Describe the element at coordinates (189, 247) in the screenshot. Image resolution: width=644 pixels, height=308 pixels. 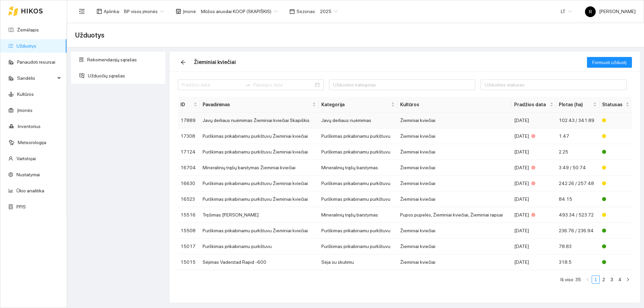
I see `td: 15017` at that location.